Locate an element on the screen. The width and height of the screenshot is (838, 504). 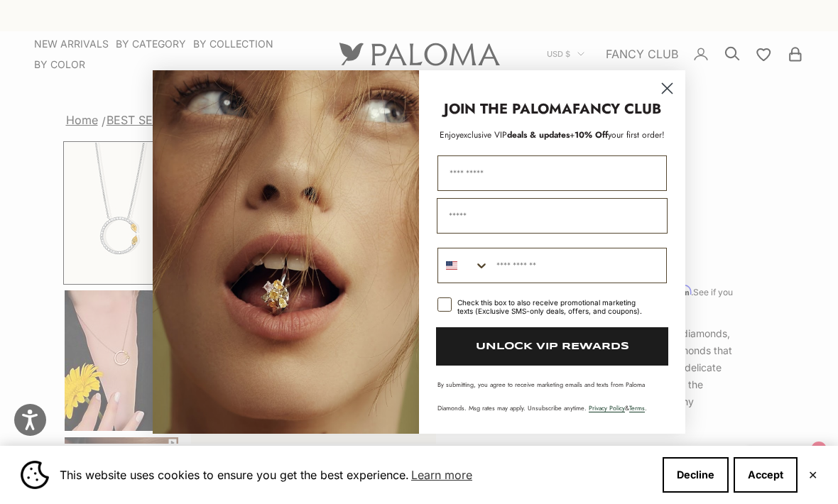
button: UNLOCK VIP REWARDS is located at coordinates (551, 346).